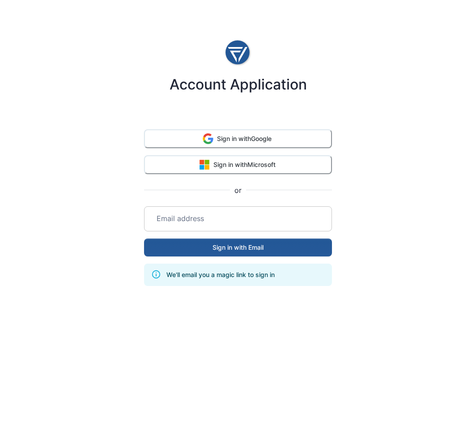 This screenshot has height=448, width=476. What do you see at coordinates (237, 190) in the screenshot?
I see `span: or` at bounding box center [237, 190].